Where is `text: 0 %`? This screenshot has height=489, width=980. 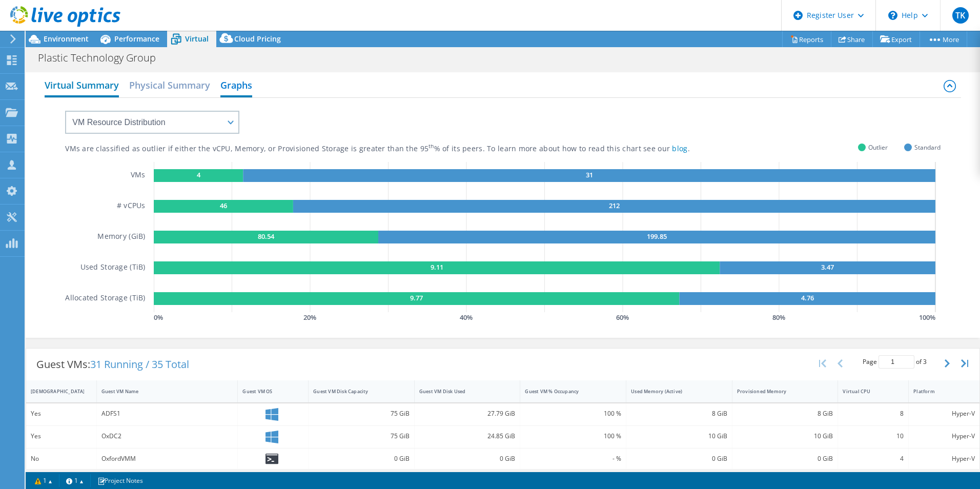 text: 0 % is located at coordinates (158, 317).